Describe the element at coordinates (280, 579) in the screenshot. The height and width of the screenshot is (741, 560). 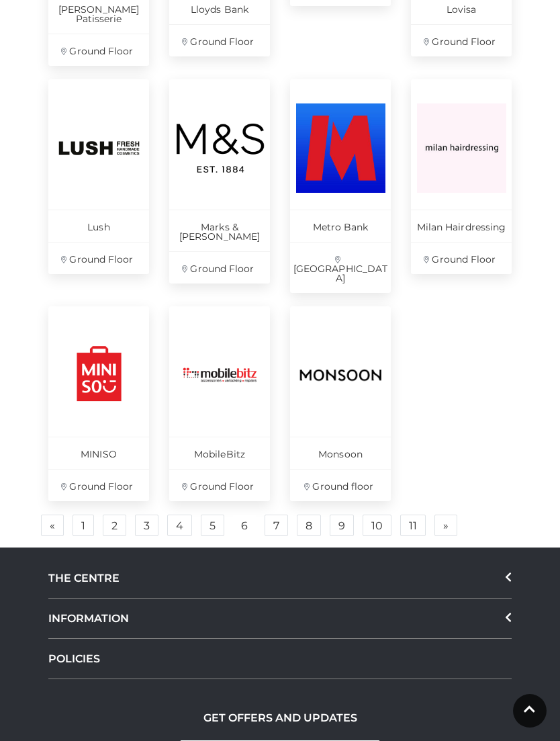
I see `div: THE CENTRE` at that location.